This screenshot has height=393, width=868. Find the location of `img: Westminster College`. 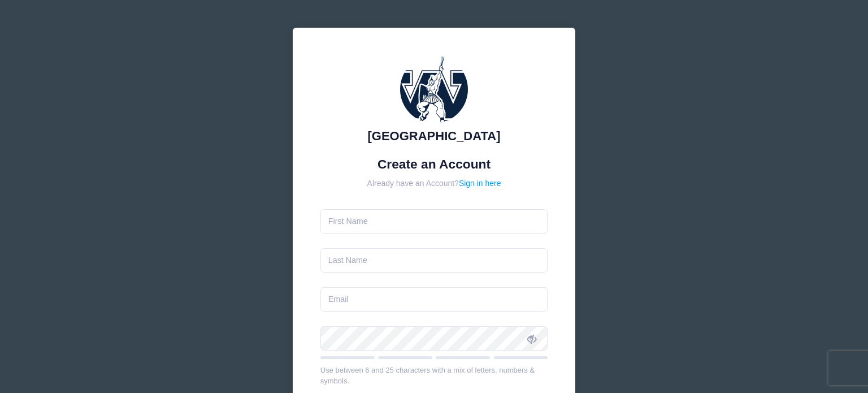

img: Westminster College is located at coordinates (434, 89).